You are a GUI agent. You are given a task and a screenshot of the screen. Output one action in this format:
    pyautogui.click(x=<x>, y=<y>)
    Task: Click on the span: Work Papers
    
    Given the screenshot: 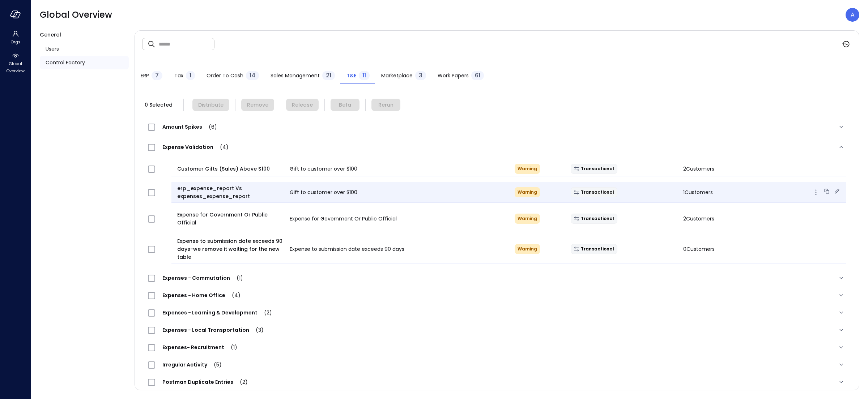 What is the action you would take?
    pyautogui.click(x=453, y=76)
    